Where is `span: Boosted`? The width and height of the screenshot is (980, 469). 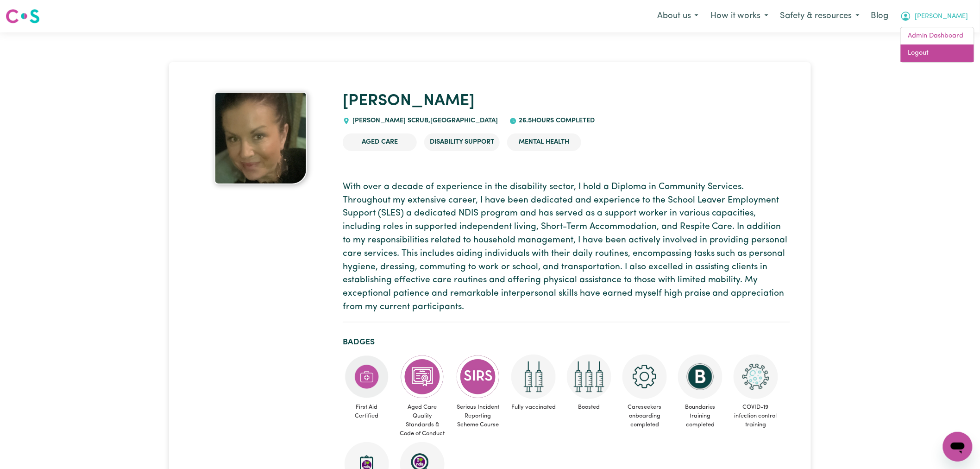
span: Boosted is located at coordinates (589, 407).